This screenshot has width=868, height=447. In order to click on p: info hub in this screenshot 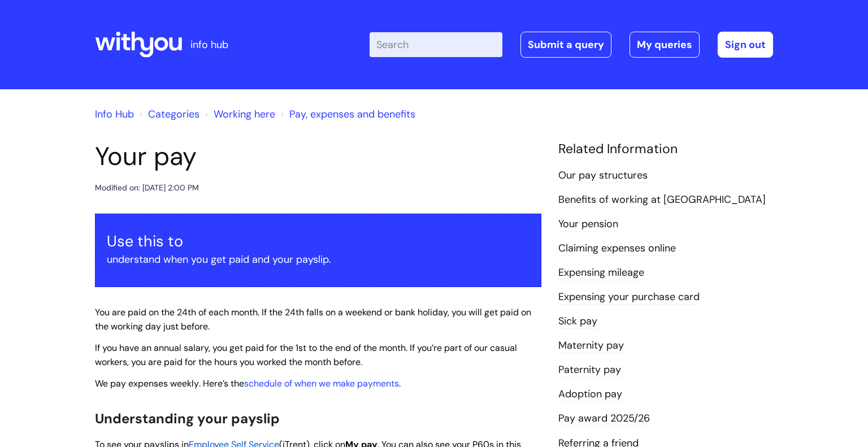, I will do `click(209, 44)`.